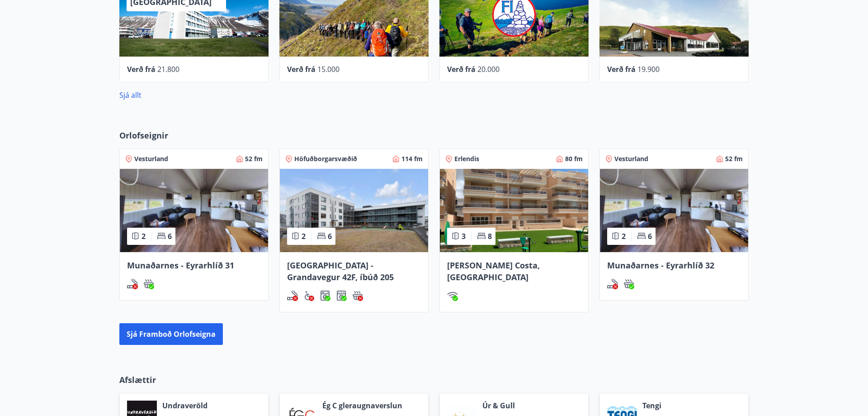 Image resolution: width=868 pixels, height=416 pixels. What do you see at coordinates (144, 135) in the screenshot?
I see `span: Orlofseignir` at bounding box center [144, 135].